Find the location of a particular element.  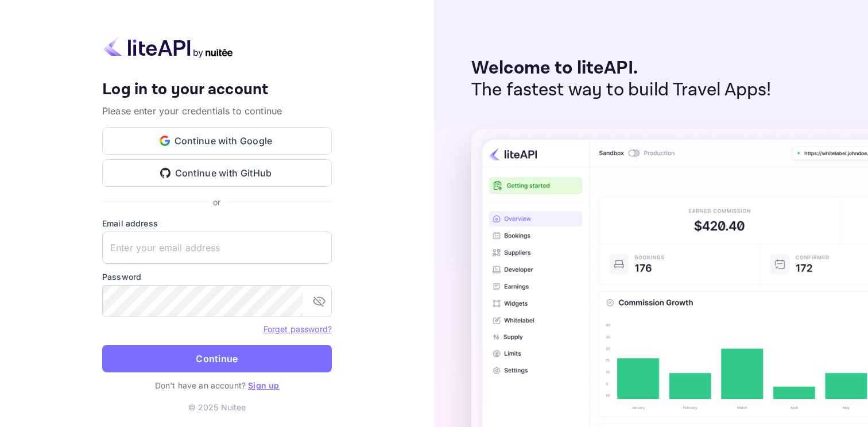

img: liteapi is located at coordinates (169, 46).